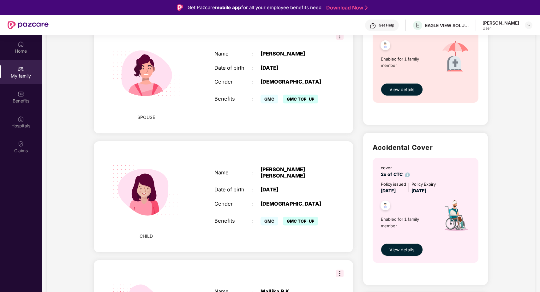 The width and height of the screenshot is (540, 292). I want to click on img: svg+xml;base64,PHN2ZyBpZD0iQmVuZWZpdHMiIHhtbG5zPSJodHRwOi8vd3d3LnczLm9yZy8yMDAwL3N2ZyIgd2lkdGg9Ij..., so click(21, 94).